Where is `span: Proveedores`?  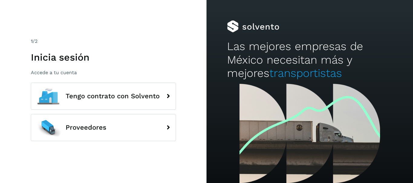
span: Proveedores is located at coordinates (86, 128).